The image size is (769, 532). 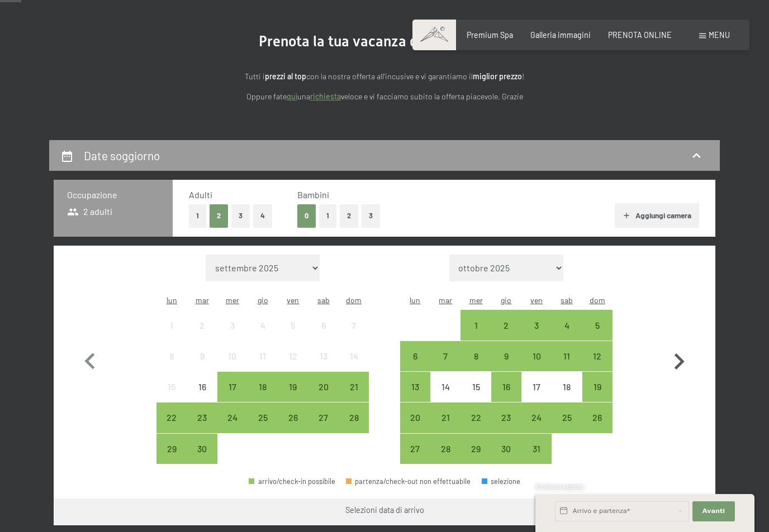 What do you see at coordinates (409, 481) in the screenshot?
I see `div: partenza/check-out non effettuabile` at bounding box center [409, 481].